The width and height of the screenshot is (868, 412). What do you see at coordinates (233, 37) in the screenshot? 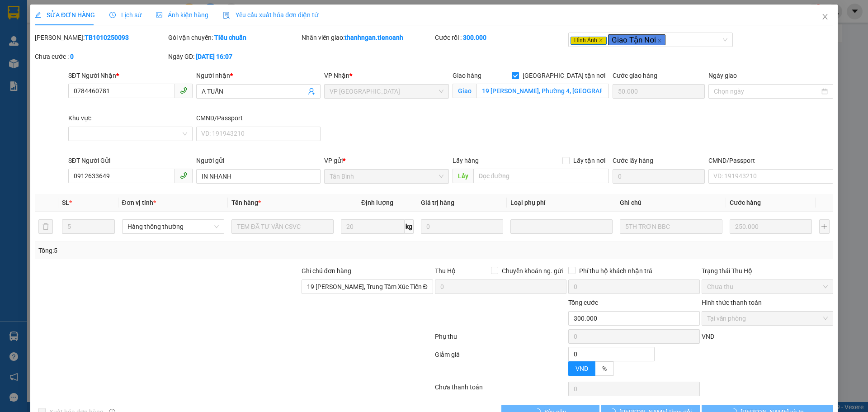
I see `div: Gói vận chuyển:` at bounding box center [233, 37].